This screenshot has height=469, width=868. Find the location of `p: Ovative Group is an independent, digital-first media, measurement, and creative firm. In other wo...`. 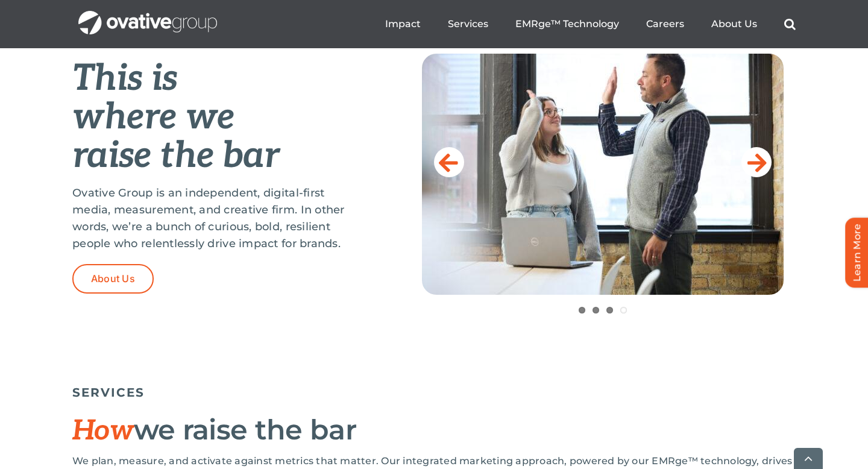

p: Ovative Group is an independent, digital-first media, measurement, and creative firm. In other wo... is located at coordinates (217, 218).